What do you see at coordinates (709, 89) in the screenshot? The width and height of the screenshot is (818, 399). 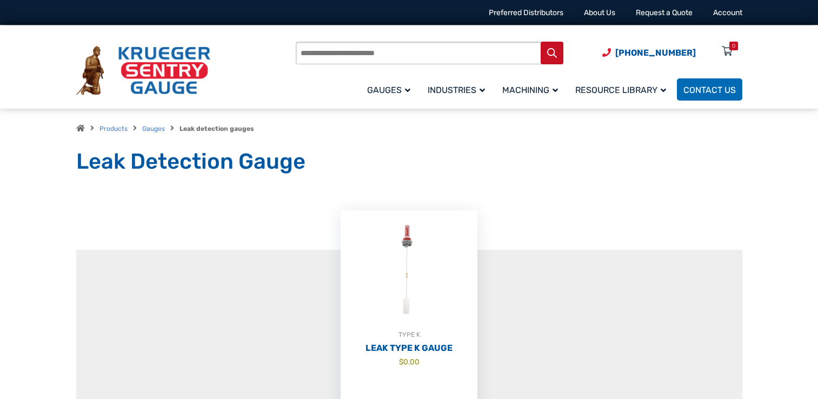 I see `a: Contact Us` at bounding box center [709, 89].